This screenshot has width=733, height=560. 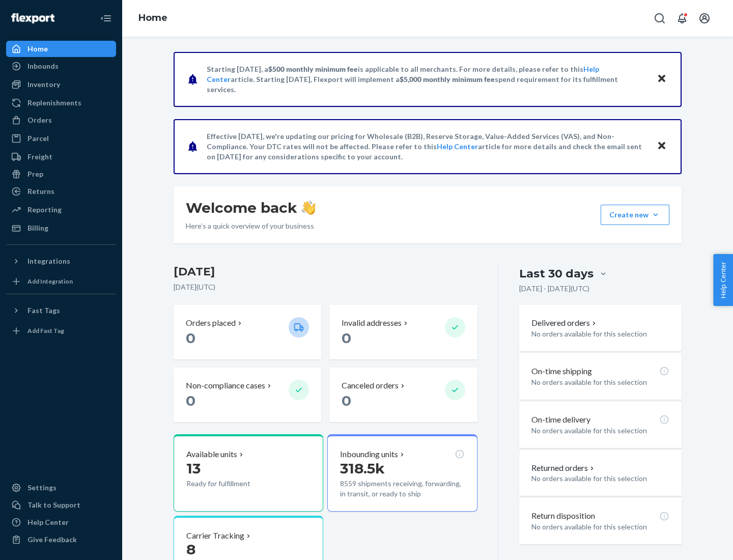 I want to click on div: Freight, so click(x=40, y=157).